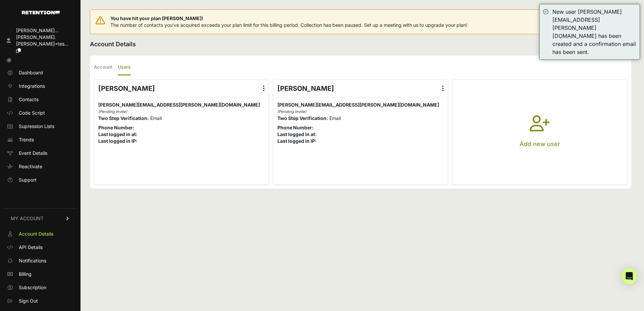 The width and height of the screenshot is (644, 311). Describe the element at coordinates (40, 260) in the screenshot. I see `a: Notifications` at that location.